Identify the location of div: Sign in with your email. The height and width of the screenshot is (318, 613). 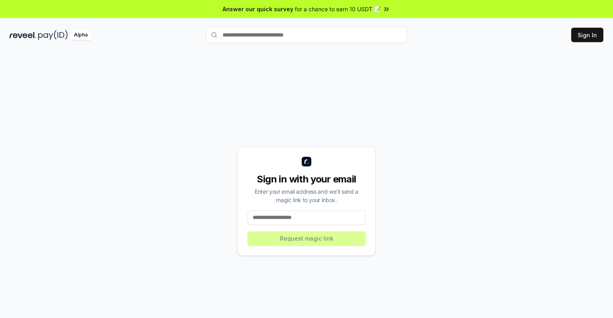
(306, 179).